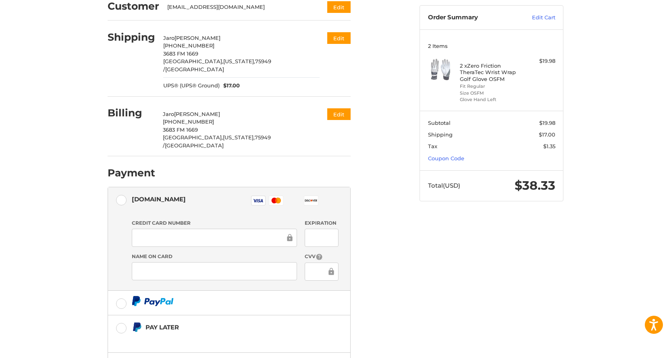 This screenshot has height=358, width=671. What do you see at coordinates (214, 223) in the screenshot?
I see `label: Credit Card Number` at bounding box center [214, 223].